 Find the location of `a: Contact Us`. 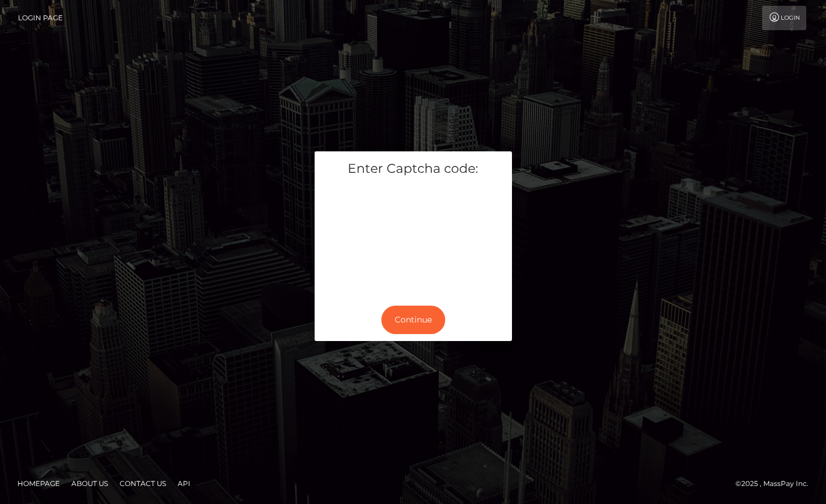

a: Contact Us is located at coordinates (143, 484).